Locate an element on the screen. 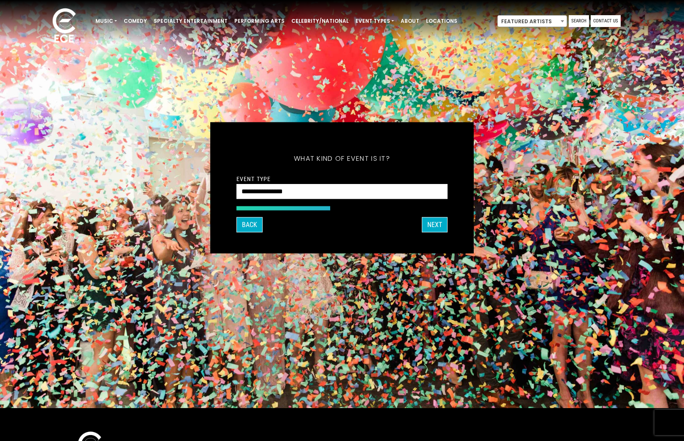 This screenshot has height=441, width=684. img: ece_new_logo_whitev2-1.png is located at coordinates (64, 26).